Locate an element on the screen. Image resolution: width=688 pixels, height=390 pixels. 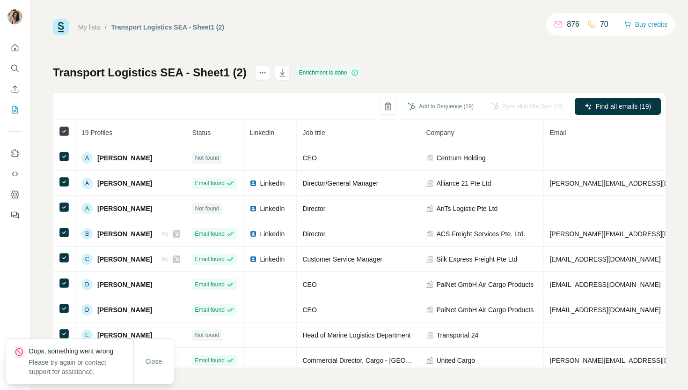
span: Director/General Manager is located at coordinates (340, 183).